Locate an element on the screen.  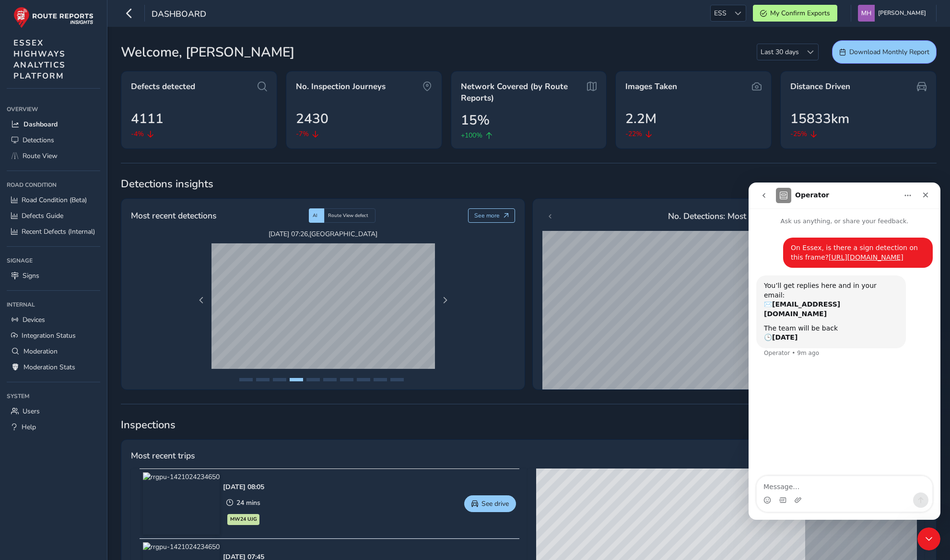
div: Road Condition is located at coordinates (53, 185).